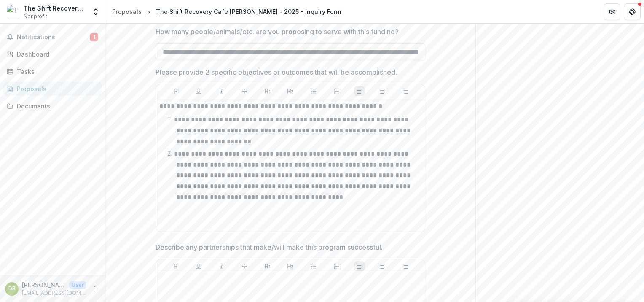  I want to click on a: Tasks, so click(52, 71).